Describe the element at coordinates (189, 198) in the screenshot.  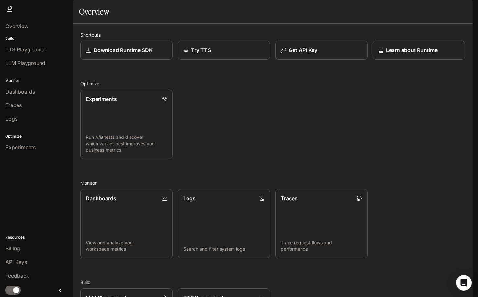
I see `p: Logs` at that location.